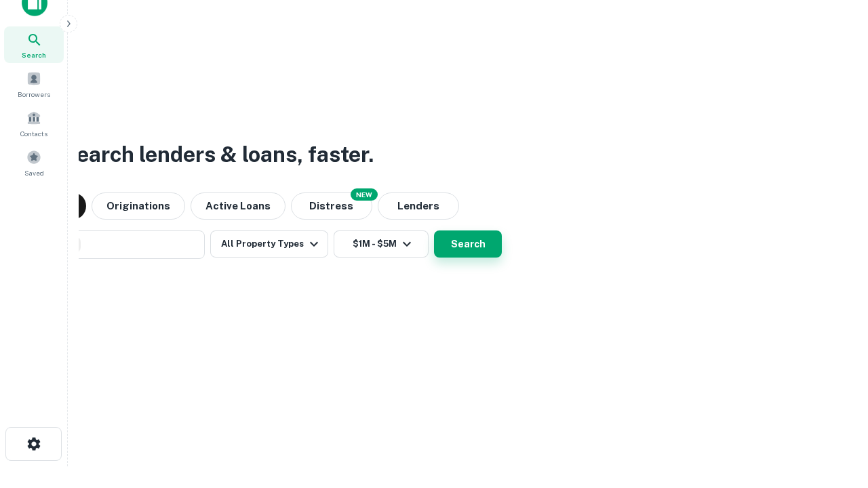  What do you see at coordinates (834, 412) in the screenshot?
I see `div: Chat Widget` at bounding box center [834, 412].